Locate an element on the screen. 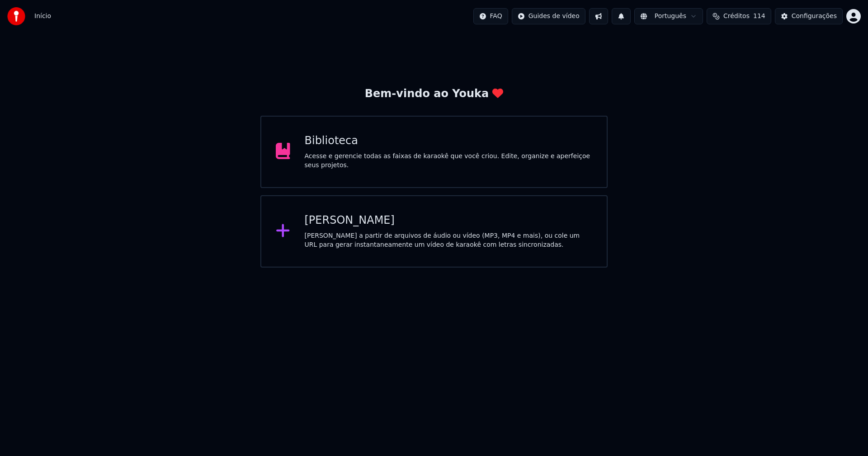 The height and width of the screenshot is (456, 868). span: 114 is located at coordinates (759, 16).